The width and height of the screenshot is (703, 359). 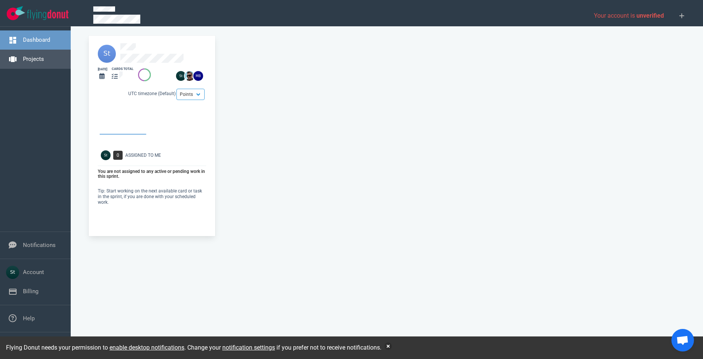 I want to click on p: Tip: Start working on the next available card or task in the sprint, if you are done with your sc..., so click(x=152, y=197).